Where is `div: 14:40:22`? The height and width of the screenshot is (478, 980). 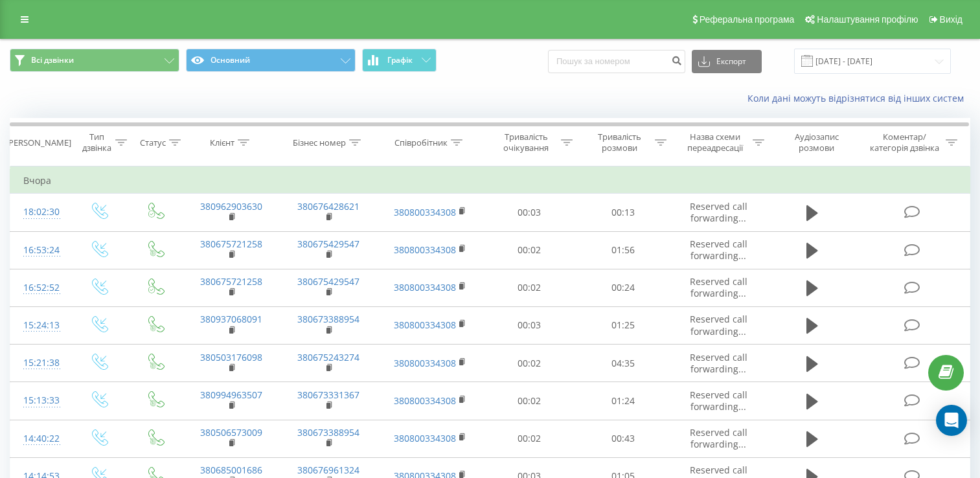 div: 14:40:22 is located at coordinates (40, 439).